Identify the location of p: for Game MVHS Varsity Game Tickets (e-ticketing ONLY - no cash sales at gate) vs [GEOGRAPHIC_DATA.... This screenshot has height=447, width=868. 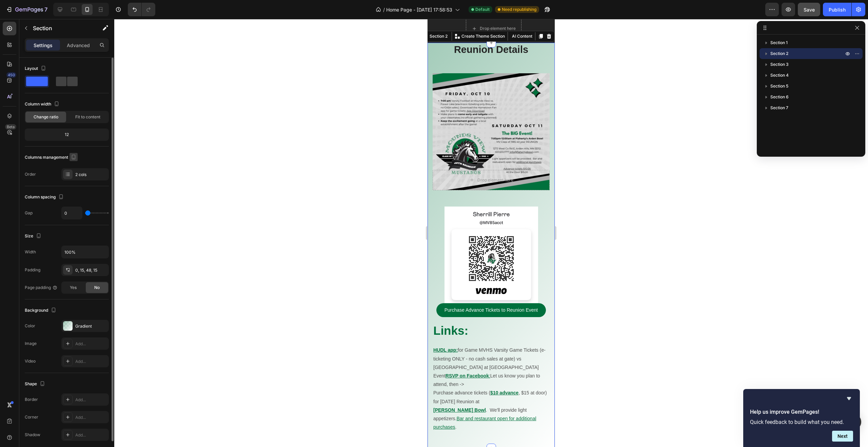
(63, 340).